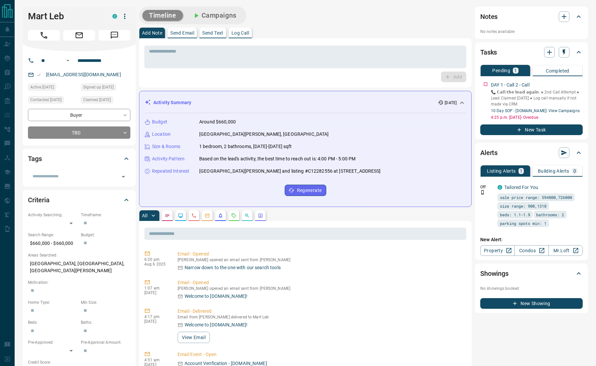 The image size is (596, 366). I want to click on svg: Push Notification Only, so click(483, 192).